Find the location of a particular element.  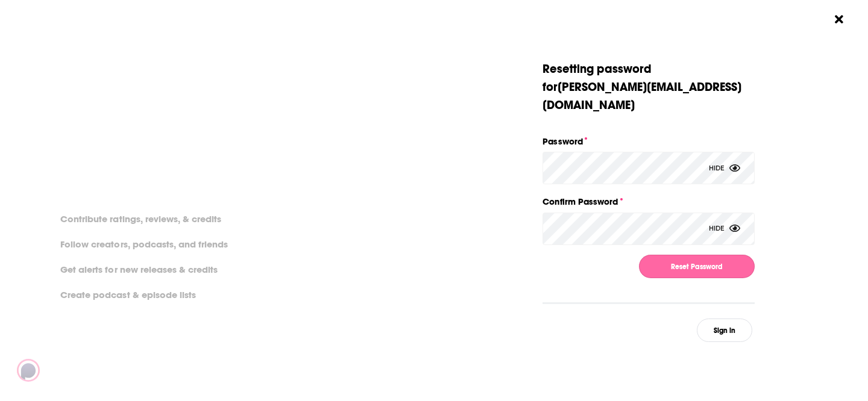

label: Password is located at coordinates (648, 141).